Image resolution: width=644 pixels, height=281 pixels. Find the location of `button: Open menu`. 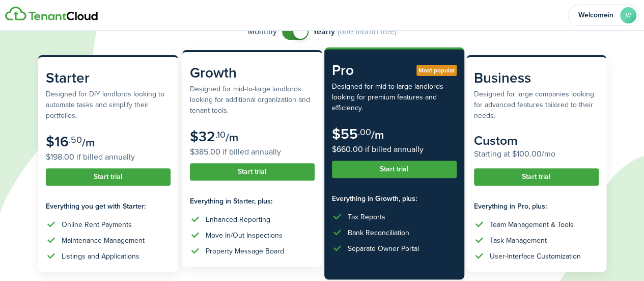

button: Open menu is located at coordinates (603, 15).